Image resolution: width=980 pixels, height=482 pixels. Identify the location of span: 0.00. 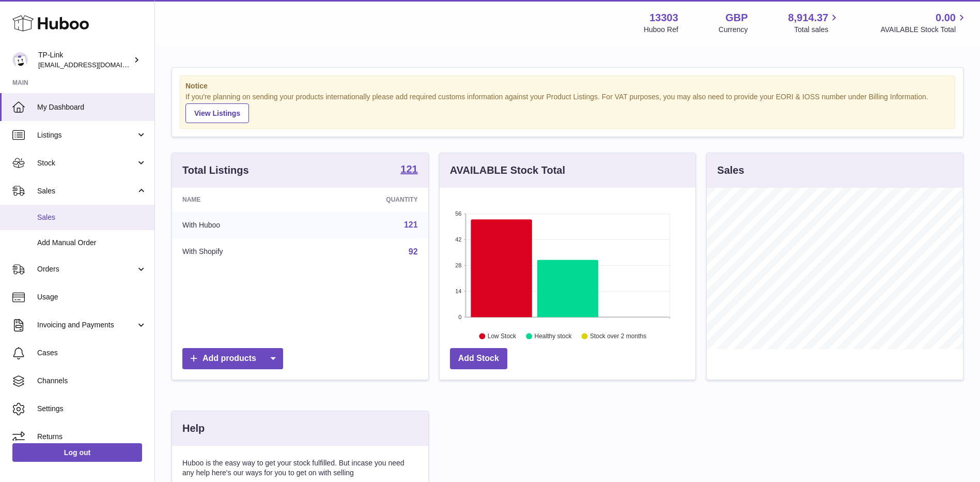
(946, 18).